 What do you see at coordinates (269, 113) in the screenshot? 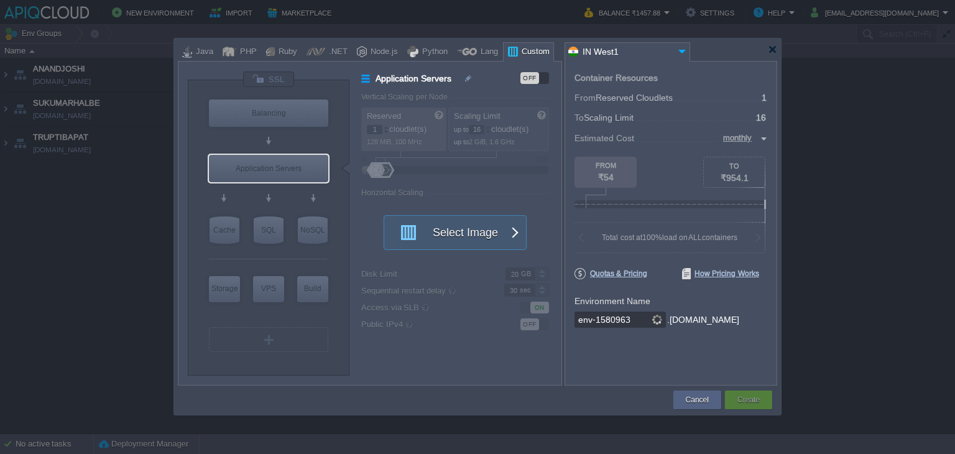
I see `div: Load Balancer` at bounding box center [269, 113].